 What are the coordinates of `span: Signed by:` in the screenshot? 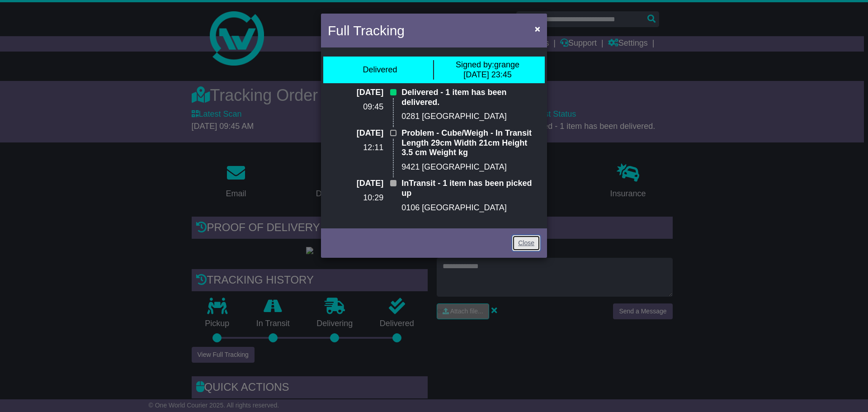 It's located at (475, 65).